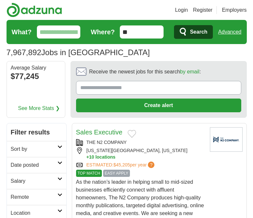 Image resolution: width=253 pixels, height=218 pixels. What do you see at coordinates (34, 197) in the screenshot?
I see `h2: Remote` at bounding box center [34, 197].